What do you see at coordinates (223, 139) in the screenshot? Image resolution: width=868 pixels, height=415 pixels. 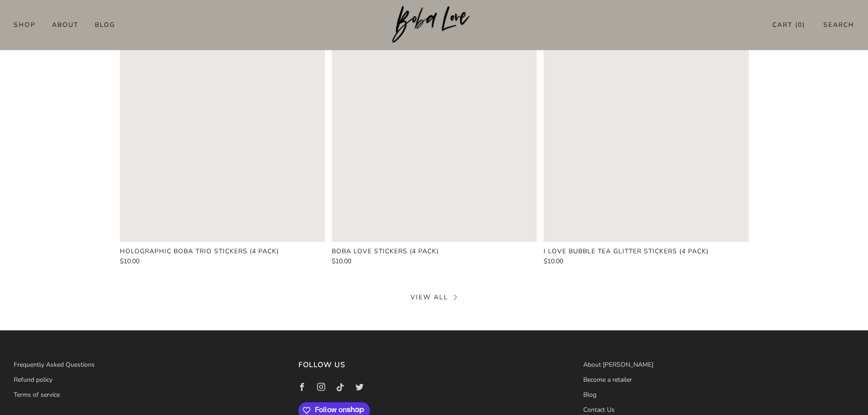 I see `a: Holographic Boba Trio Stickers (4 Pack) Loading image: Holographic Boba Trio Stickers (4 Pack)` at bounding box center [223, 139].